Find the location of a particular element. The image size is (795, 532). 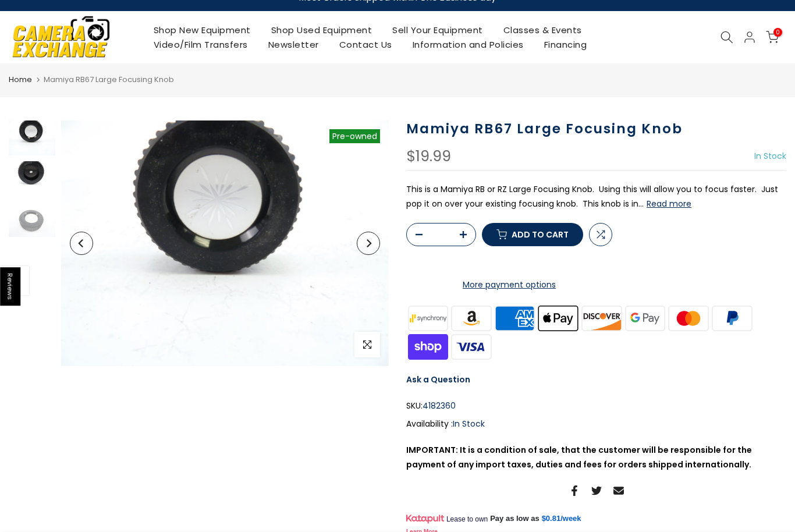

h1: Mamiya RB67 Large Focusing Knob is located at coordinates (596, 129).